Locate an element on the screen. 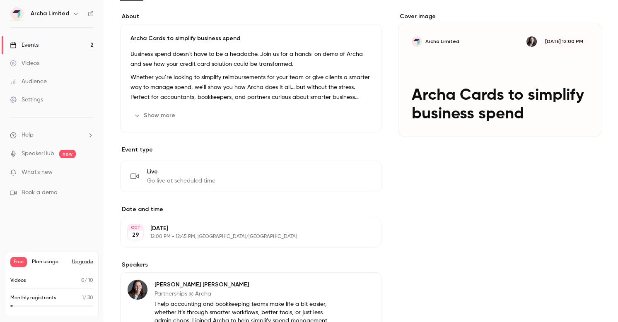 This screenshot has height=322, width=618. div: Events is located at coordinates (24, 45).